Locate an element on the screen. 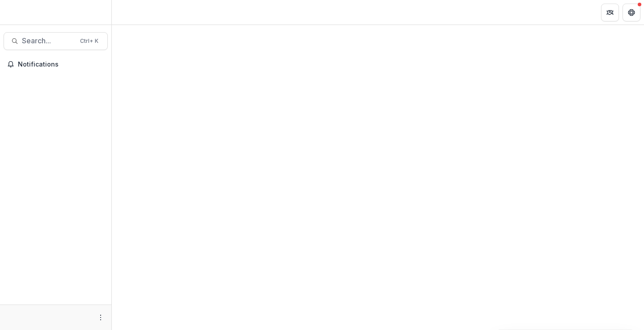 This screenshot has height=330, width=644. span: Notifications is located at coordinates (61, 65).